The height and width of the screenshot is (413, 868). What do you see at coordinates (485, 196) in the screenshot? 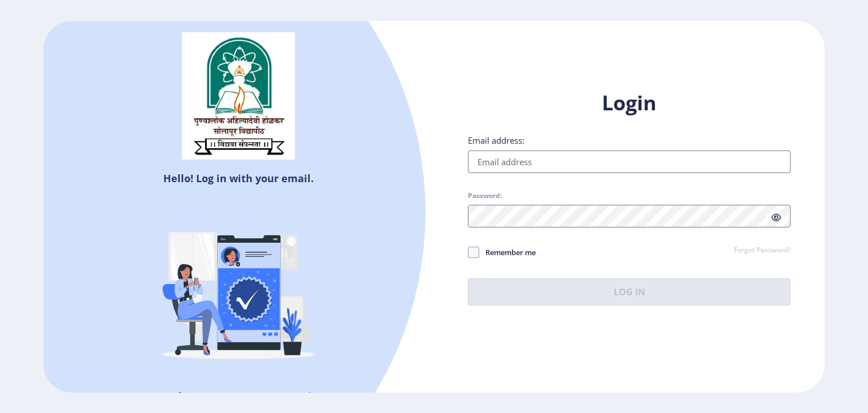
I see `label: Password:` at bounding box center [485, 196].